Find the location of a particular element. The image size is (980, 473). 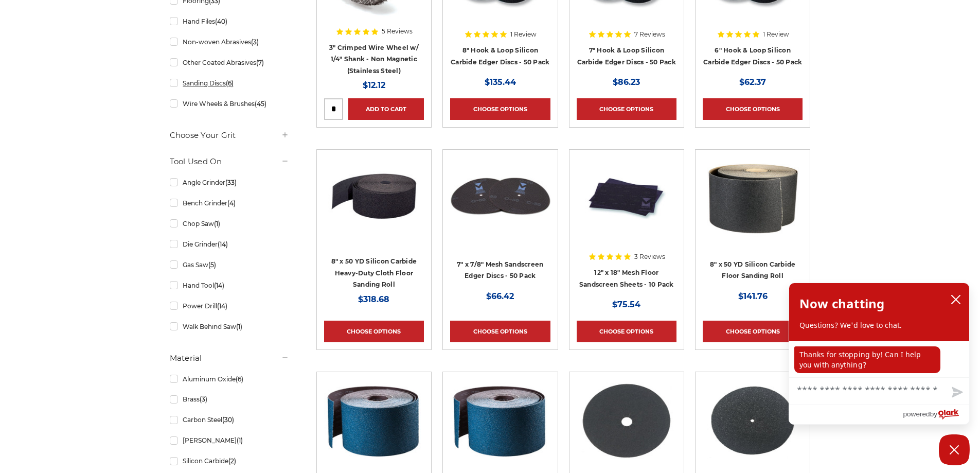

a: Powered by Olark is located at coordinates (936, 414).